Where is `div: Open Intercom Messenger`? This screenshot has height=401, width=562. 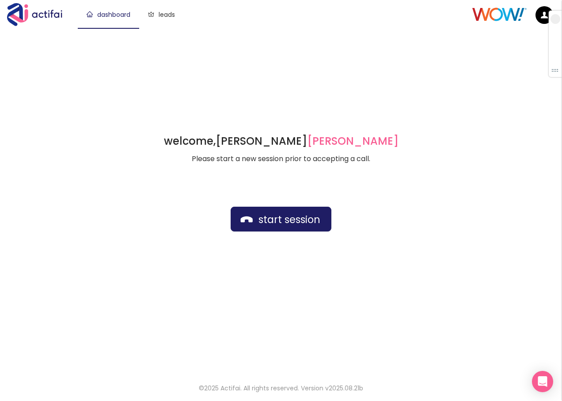
div: Open Intercom Messenger is located at coordinates (543, 381).